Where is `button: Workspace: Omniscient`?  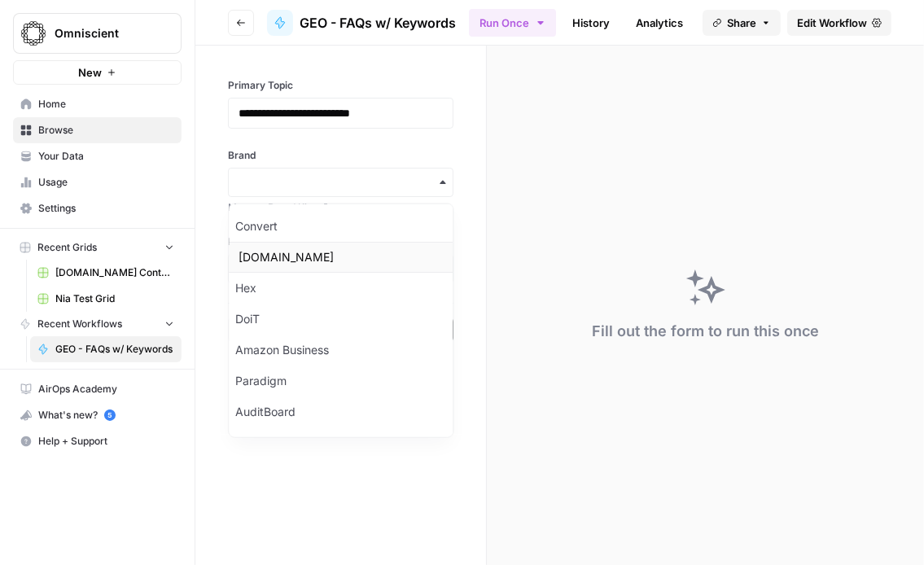 button: Workspace: Omniscient is located at coordinates (97, 34).